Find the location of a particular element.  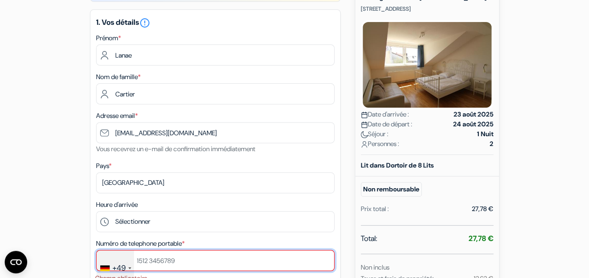

input: Entrez votre prénom is located at coordinates (215, 55).